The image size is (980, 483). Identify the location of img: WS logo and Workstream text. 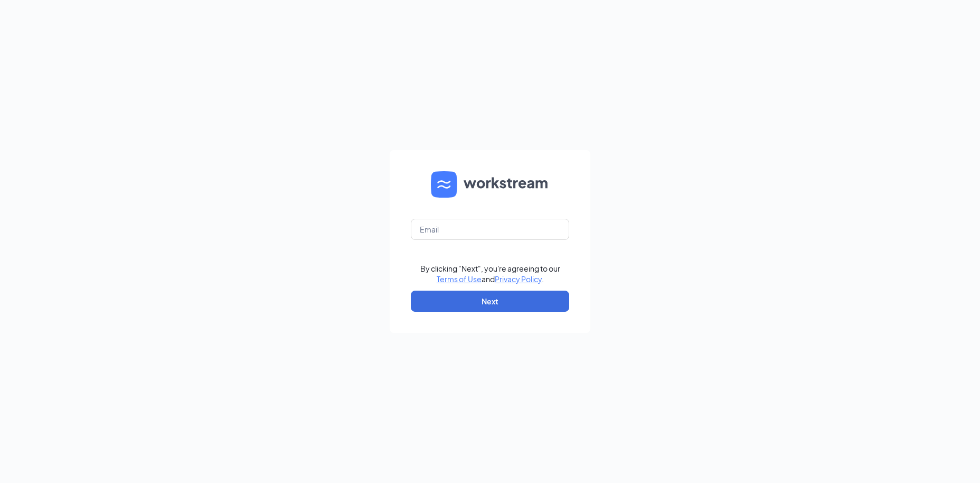
(490, 184).